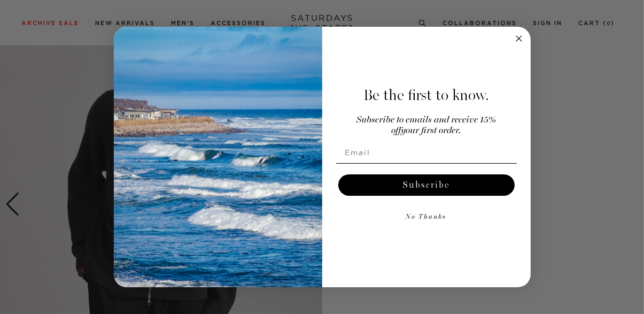 This screenshot has height=314, width=644. I want to click on button: No Thanks, so click(427, 217).